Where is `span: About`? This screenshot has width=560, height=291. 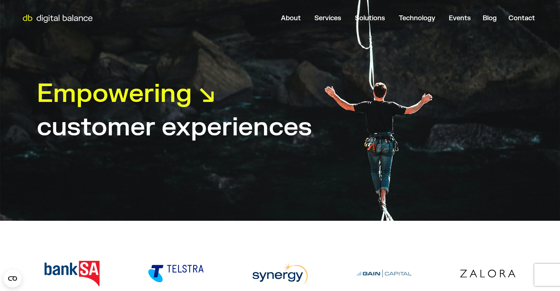 span: About is located at coordinates (291, 18).